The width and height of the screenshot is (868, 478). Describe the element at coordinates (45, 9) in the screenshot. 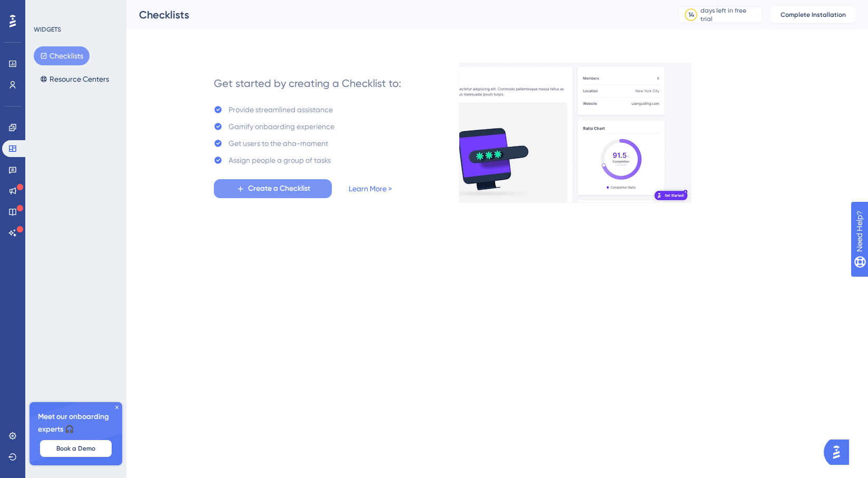

I see `span: Need Help?` at that location.